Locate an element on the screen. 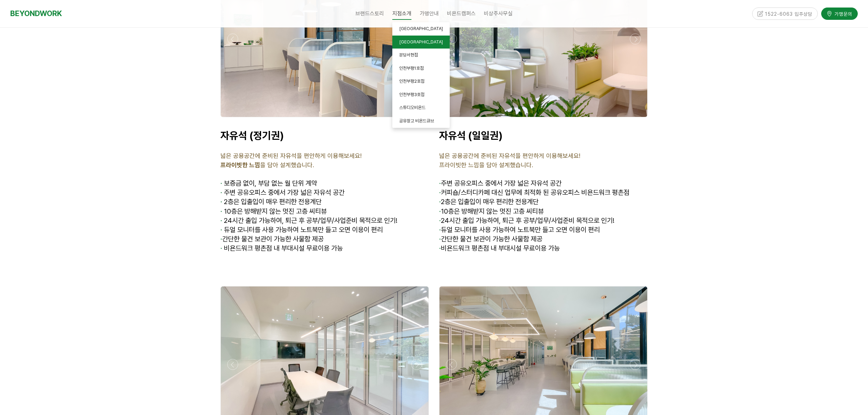 This screenshot has width=868, height=415. a: 인천부평2호점 is located at coordinates (421, 81).